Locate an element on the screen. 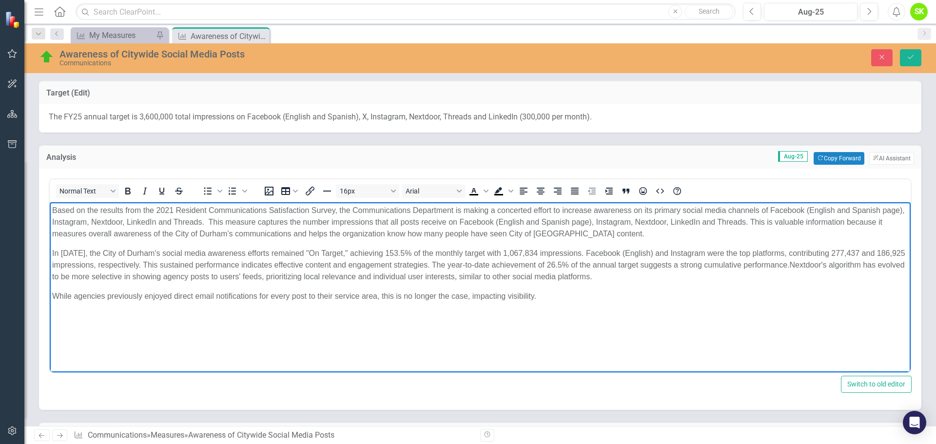 Image resolution: width=936 pixels, height=444 pixels. div: Aug-25 is located at coordinates (811, 12).